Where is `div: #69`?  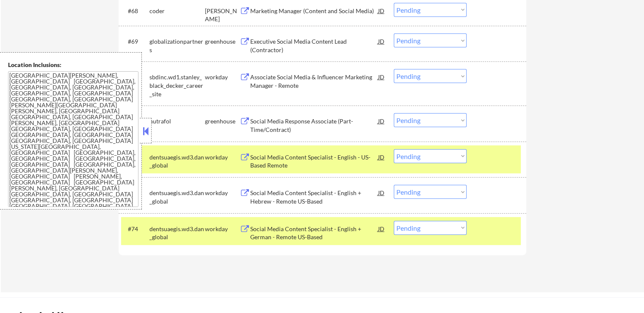
div: #69 is located at coordinates (135, 42).